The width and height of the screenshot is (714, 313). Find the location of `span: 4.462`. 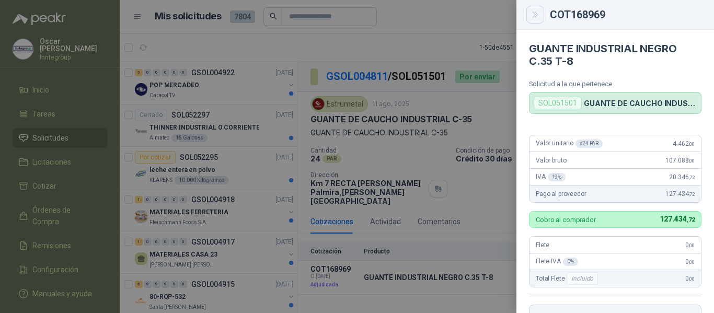

span: 4.462 is located at coordinates (684, 144).